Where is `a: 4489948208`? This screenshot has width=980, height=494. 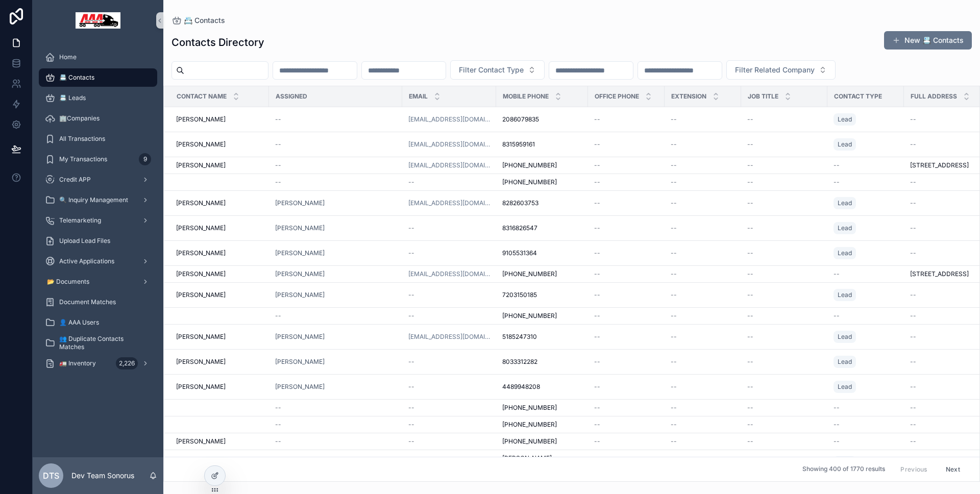 a: 4489948208 is located at coordinates (542, 387).